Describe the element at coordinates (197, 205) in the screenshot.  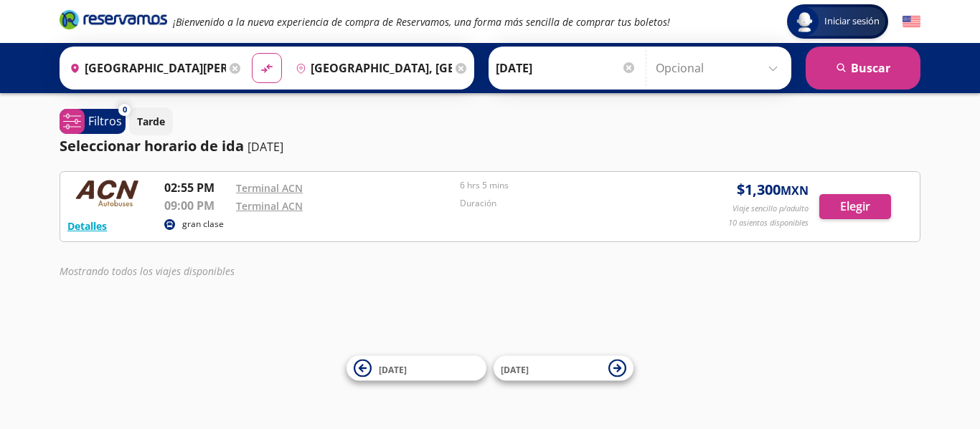
I see `p: 09:00 PM` at that location.